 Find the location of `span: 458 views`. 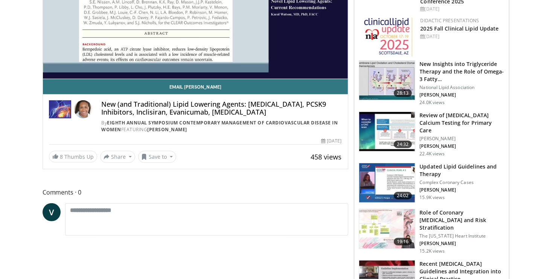

span: 458 views is located at coordinates (327, 157).